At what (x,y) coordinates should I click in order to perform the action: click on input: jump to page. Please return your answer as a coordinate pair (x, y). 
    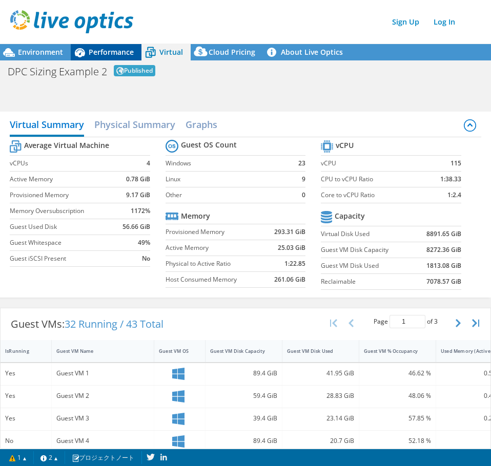
    Looking at the image, I should click on (408, 322).